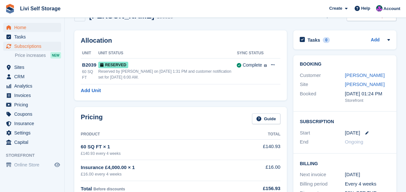 The image size is (406, 192). I want to click on span: Tasks, so click(34, 37).